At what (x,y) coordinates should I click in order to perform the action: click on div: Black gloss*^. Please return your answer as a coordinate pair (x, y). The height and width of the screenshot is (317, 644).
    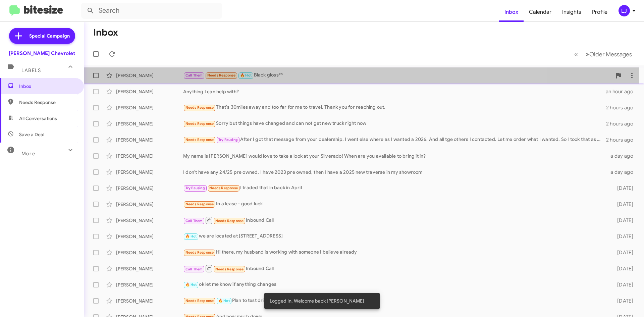
    Looking at the image, I should click on (398, 75).